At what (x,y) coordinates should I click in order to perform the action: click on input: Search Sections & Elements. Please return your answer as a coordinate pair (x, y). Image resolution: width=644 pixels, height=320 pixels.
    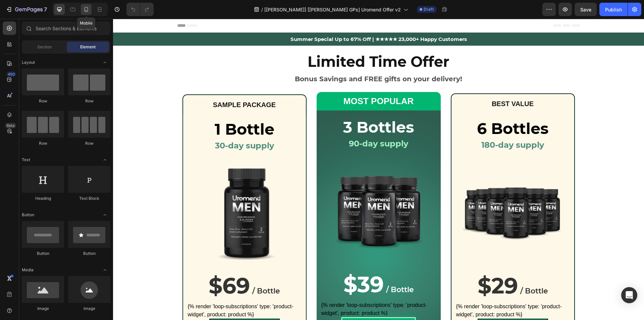
    Looking at the image, I should click on (66, 28).